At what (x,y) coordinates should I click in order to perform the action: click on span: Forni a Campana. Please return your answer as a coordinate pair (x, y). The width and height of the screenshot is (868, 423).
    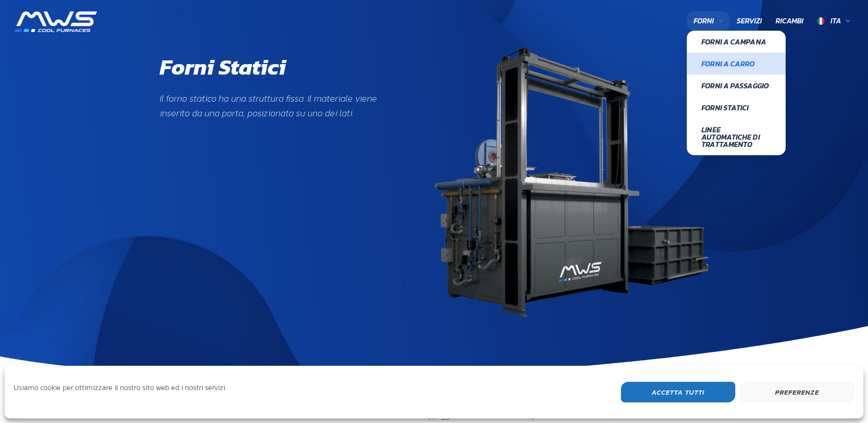
    Looking at the image, I should click on (736, 42).